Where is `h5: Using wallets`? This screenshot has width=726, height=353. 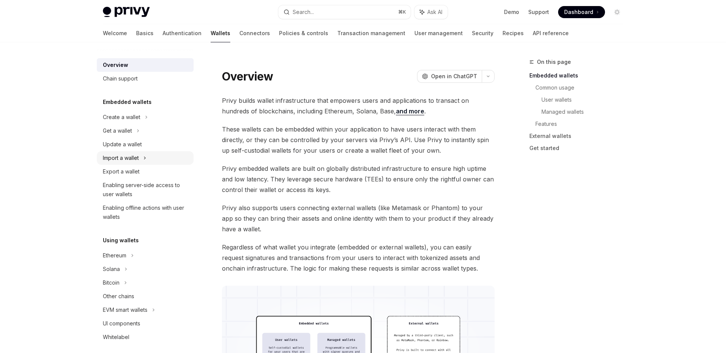 h5: Using wallets is located at coordinates (121, 240).